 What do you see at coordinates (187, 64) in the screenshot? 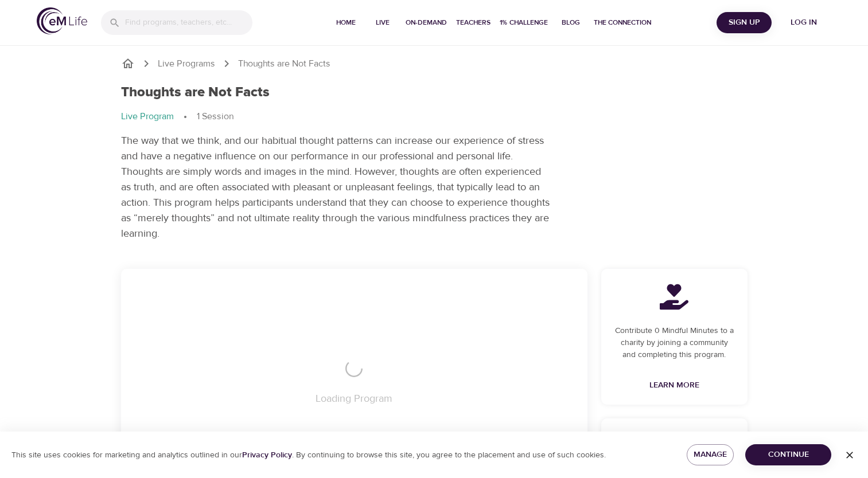
I see `p: Live Programs` at bounding box center [187, 64].